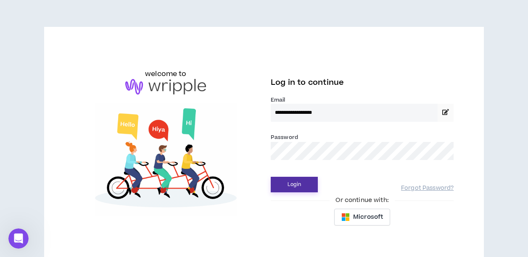  Describe the element at coordinates (307, 82) in the screenshot. I see `span: Log in to continue` at that location.